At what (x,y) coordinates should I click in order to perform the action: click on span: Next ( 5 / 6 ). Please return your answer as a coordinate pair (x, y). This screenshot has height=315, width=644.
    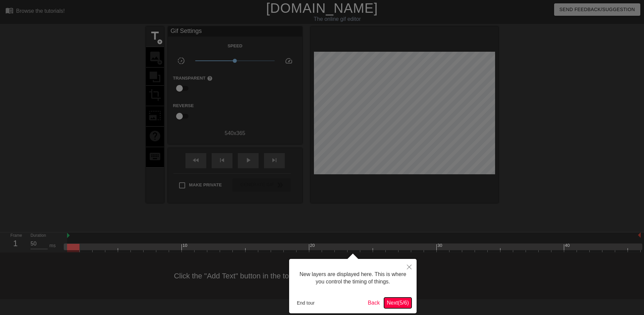
    Looking at the image, I should click on (397, 302).